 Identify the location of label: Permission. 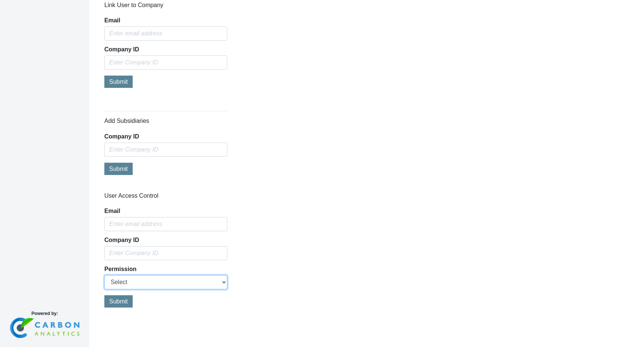
(120, 269).